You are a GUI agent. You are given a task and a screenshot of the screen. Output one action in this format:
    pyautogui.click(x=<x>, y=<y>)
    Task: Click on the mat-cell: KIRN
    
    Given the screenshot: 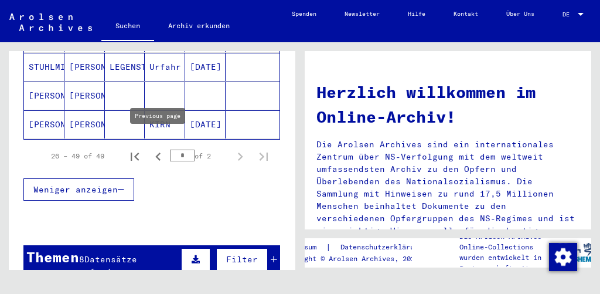 What is the action you would take?
    pyautogui.click(x=165, y=124)
    